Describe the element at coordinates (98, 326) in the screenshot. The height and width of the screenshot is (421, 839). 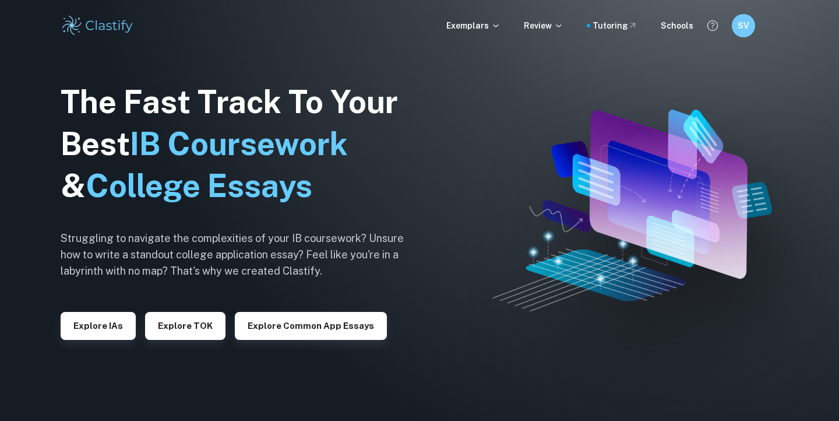
I see `button: Explore IAs` at that location.